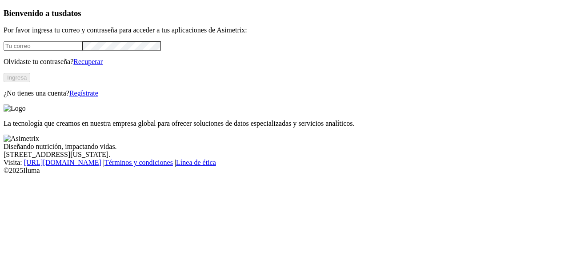 This screenshot has height=260, width=569. I want to click on p: Olvidaste tu contraseña?, so click(284, 62).